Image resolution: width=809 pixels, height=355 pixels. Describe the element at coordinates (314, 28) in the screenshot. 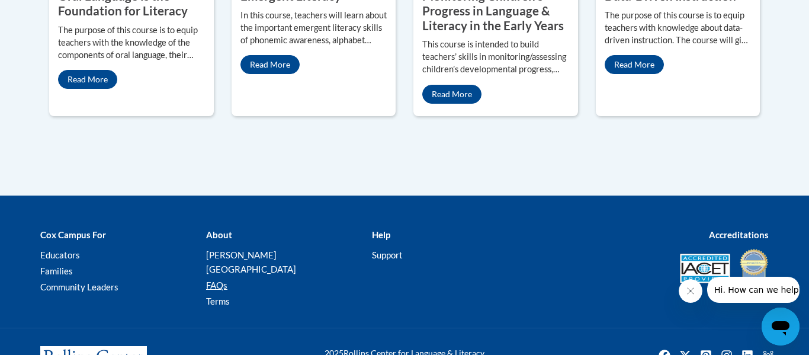

I see `p: In this course, teachers will learn about the important emergent literacy skills of phonemic awar...` at that location.